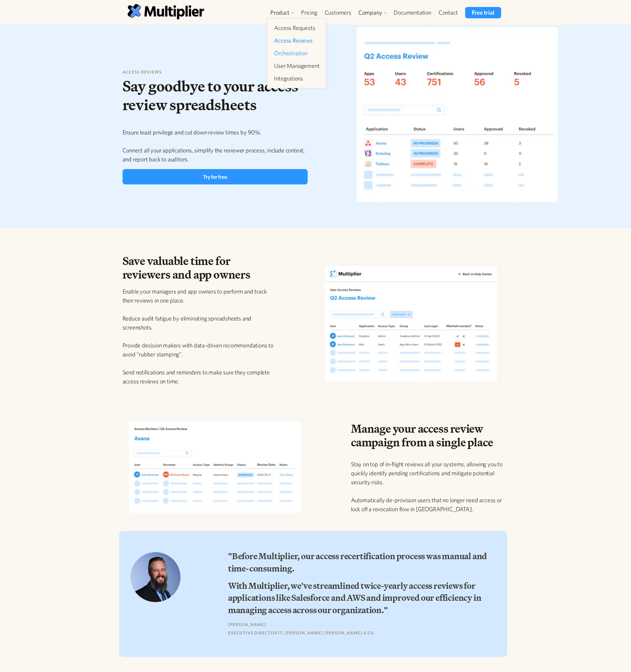  What do you see at coordinates (297, 78) in the screenshot?
I see `a: Integrations` at bounding box center [297, 78].